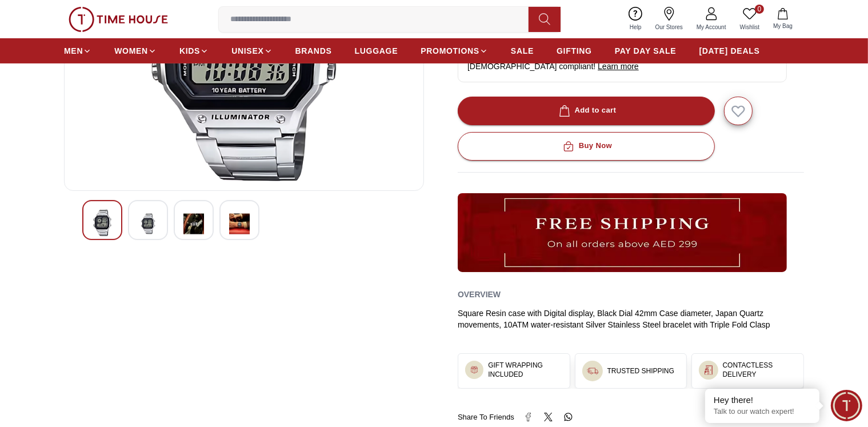 This screenshot has height=427, width=868. I want to click on h2: Overview, so click(479, 295).